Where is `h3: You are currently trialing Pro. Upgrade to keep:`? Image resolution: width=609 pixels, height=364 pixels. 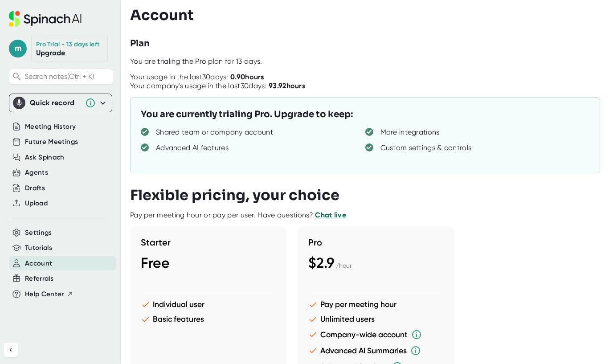
h3: You are currently trialing Pro. Upgrade to keep: is located at coordinates (247, 115).